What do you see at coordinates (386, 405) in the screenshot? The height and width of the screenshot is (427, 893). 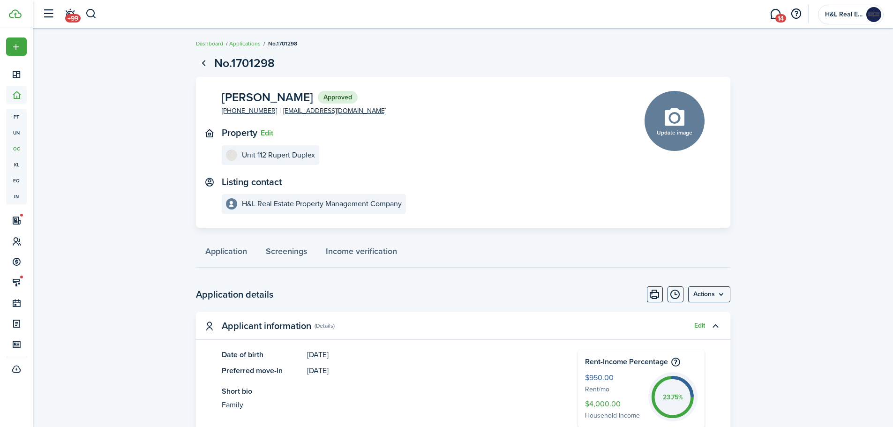 I see `see-more: Family` at bounding box center [386, 405].